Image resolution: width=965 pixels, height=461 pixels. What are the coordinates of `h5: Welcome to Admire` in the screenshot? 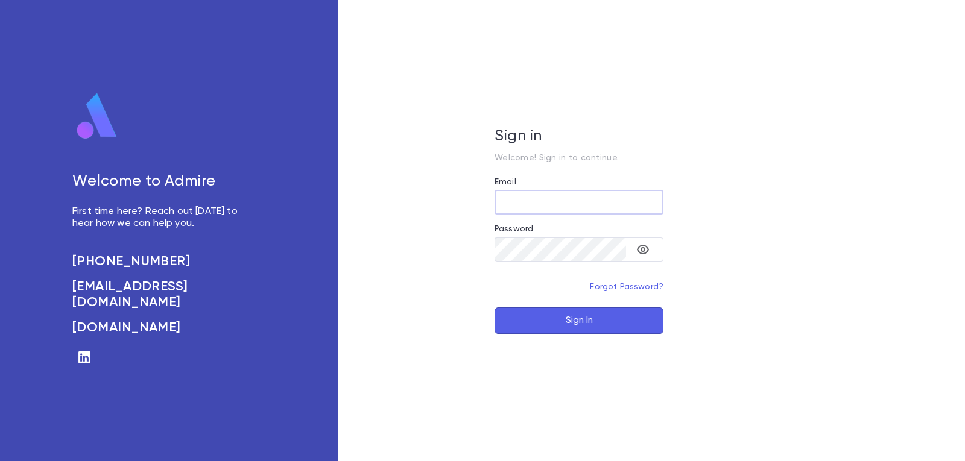 It's located at (162, 182).